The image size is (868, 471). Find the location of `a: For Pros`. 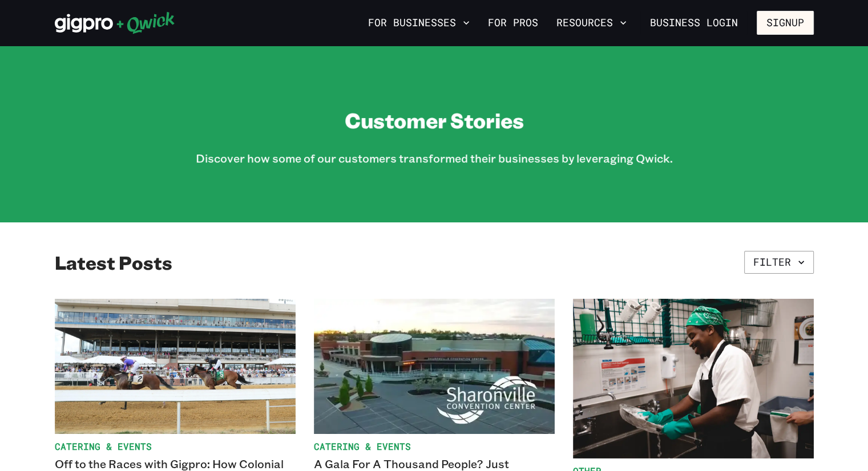

a: For Pros is located at coordinates (513, 23).